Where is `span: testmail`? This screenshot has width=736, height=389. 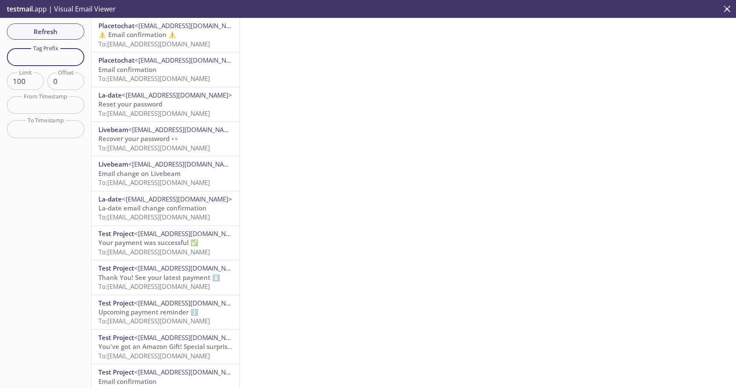 span: testmail is located at coordinates (20, 9).